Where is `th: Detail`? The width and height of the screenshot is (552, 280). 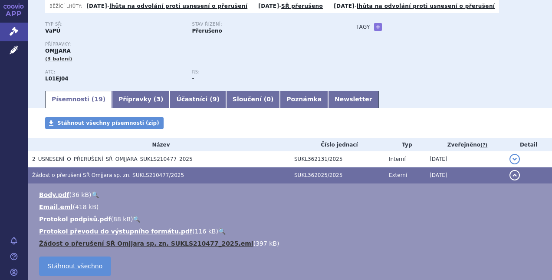 th: Detail is located at coordinates (529, 145).